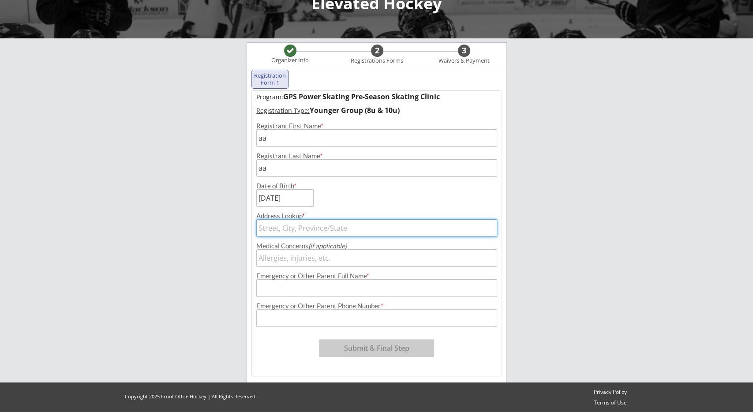 The height and width of the screenshot is (412, 753). Describe the element at coordinates (377, 216) in the screenshot. I see `div: Address Lookup` at that location.